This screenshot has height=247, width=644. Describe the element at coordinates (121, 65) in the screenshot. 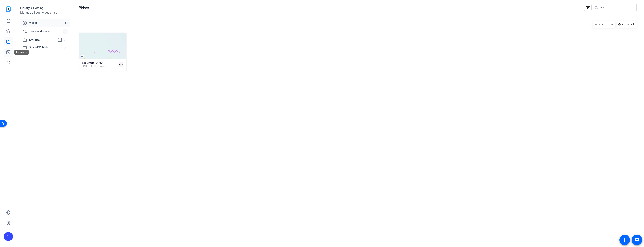

I see `mat-icon: more_horiz` at that location.